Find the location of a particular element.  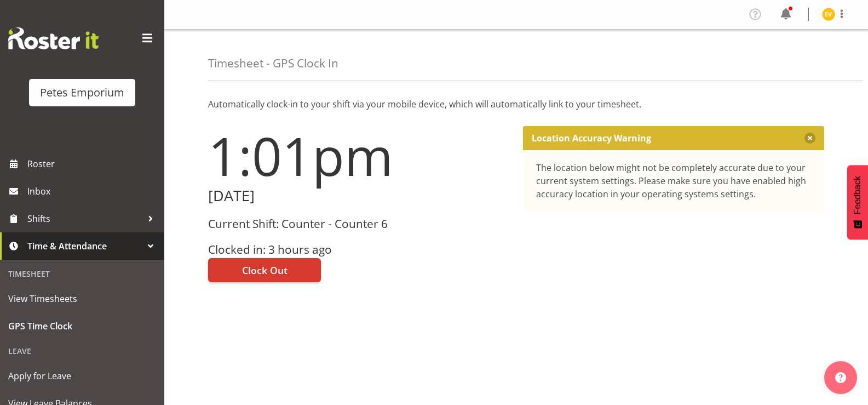

h3: Current Shift: Counter - Counter 6 is located at coordinates (359, 224).